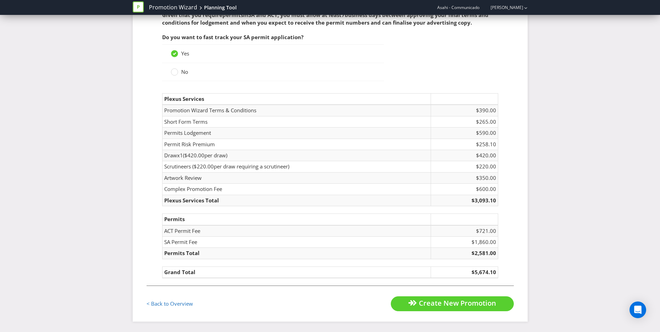 The width and height of the screenshot is (660, 332). Describe the element at coordinates (179, 166) in the screenshot. I see `span: Scrutineers (` at that location.